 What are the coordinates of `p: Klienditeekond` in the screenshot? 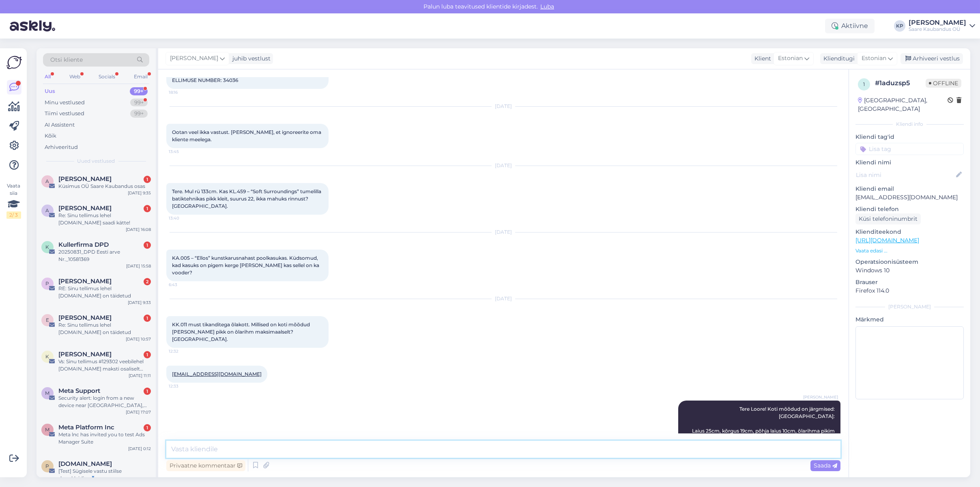 It's located at (910, 232).